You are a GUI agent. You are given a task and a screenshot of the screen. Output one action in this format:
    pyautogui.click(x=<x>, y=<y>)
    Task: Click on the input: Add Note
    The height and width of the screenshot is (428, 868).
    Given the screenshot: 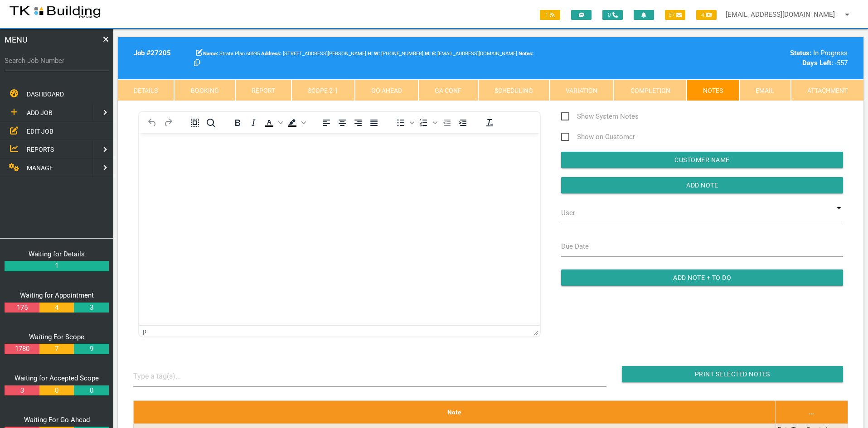 What is the action you would take?
    pyautogui.click(x=702, y=185)
    